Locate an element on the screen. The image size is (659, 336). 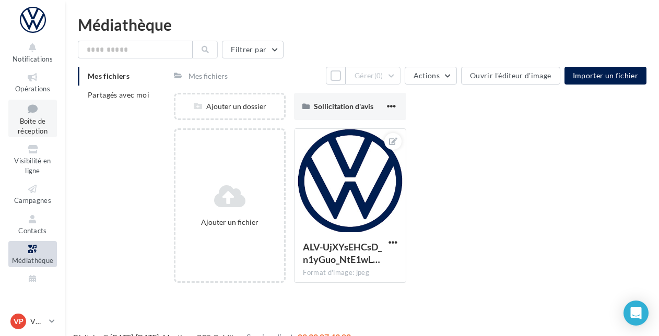
span: Médiathèque is located at coordinates (33, 261).